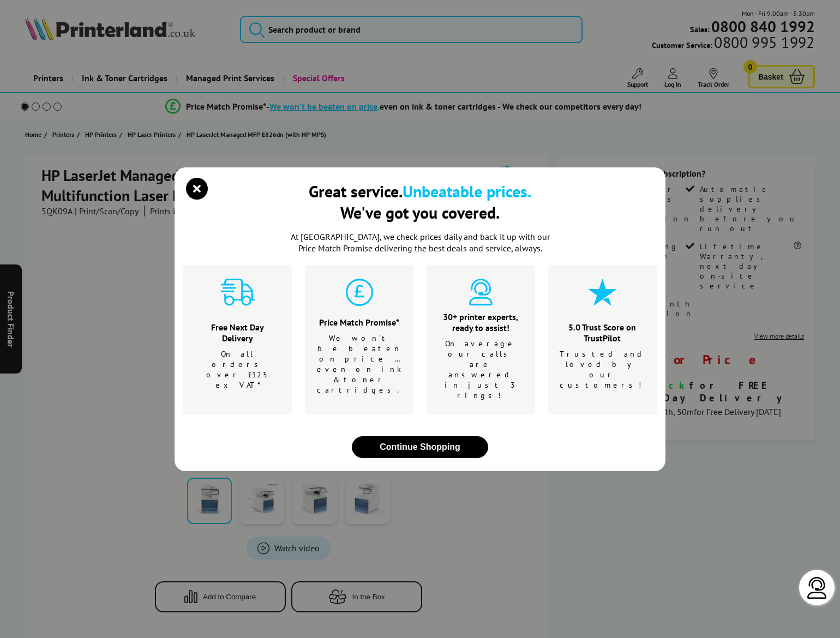 This screenshot has height=638, width=840. I want to click on p: On all orders over £125 ex VAT*, so click(237, 370).